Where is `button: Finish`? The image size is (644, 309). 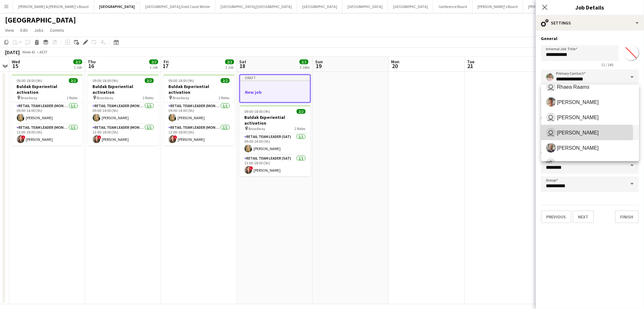
button: Finish is located at coordinates (627, 217).